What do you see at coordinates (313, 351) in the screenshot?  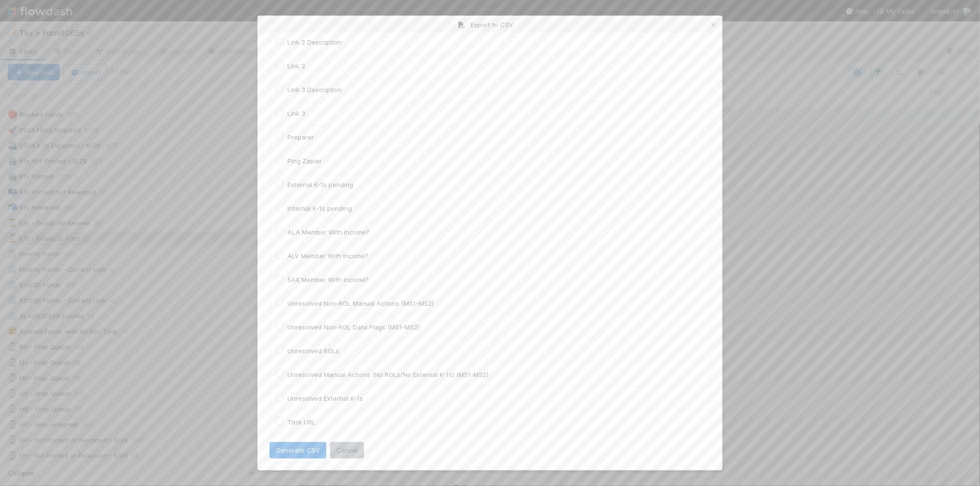 I see `label: Unresolved RGLs` at bounding box center [313, 351].